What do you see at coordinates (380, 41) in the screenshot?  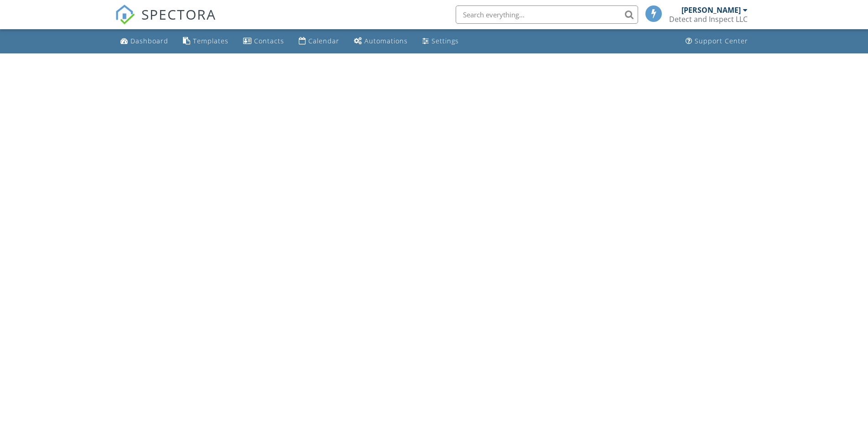 I see `a: Automations (Basic)` at bounding box center [380, 41].